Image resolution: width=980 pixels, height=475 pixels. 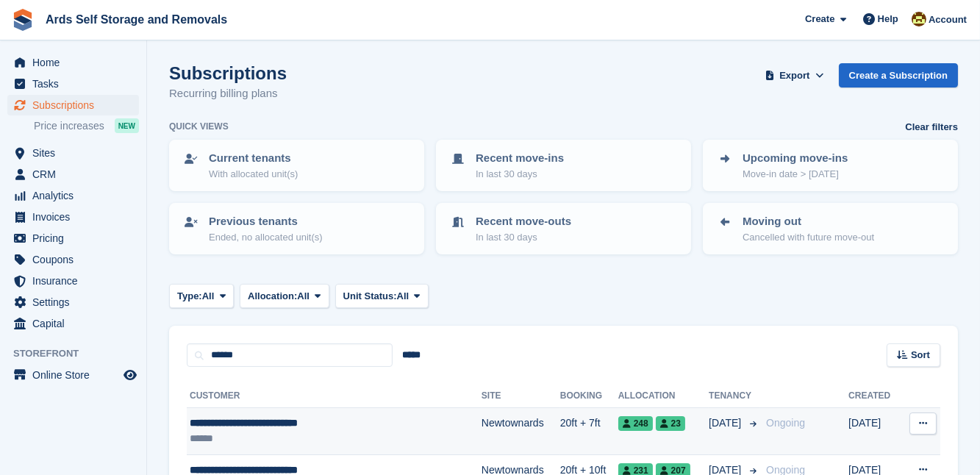 I want to click on span: Capital, so click(x=77, y=324).